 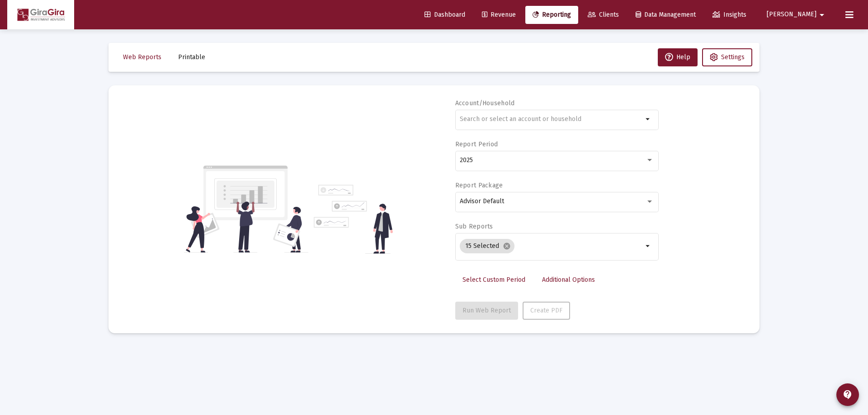 What do you see at coordinates (729, 15) in the screenshot?
I see `a: Insights` at bounding box center [729, 15].